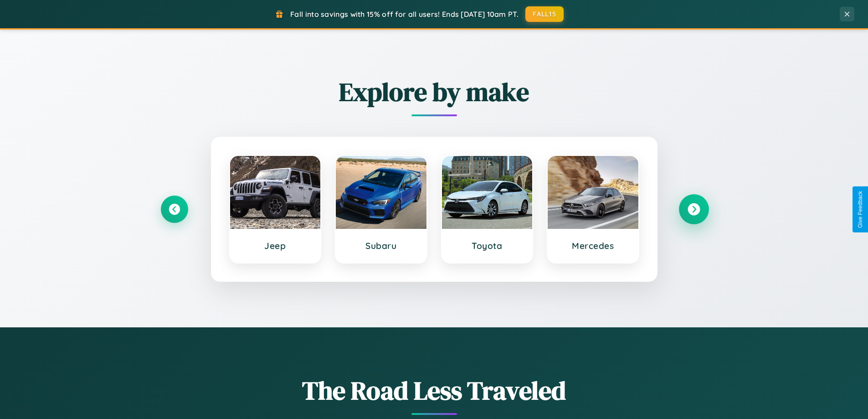 The width and height of the screenshot is (868, 419). Describe the element at coordinates (381, 246) in the screenshot. I see `h3: Subaru` at that location.